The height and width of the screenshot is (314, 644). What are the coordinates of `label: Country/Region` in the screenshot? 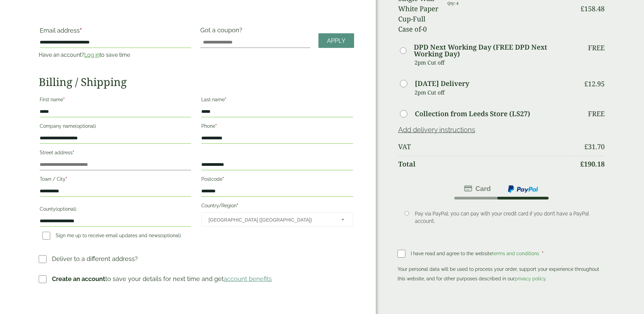 It's located at (278, 207).